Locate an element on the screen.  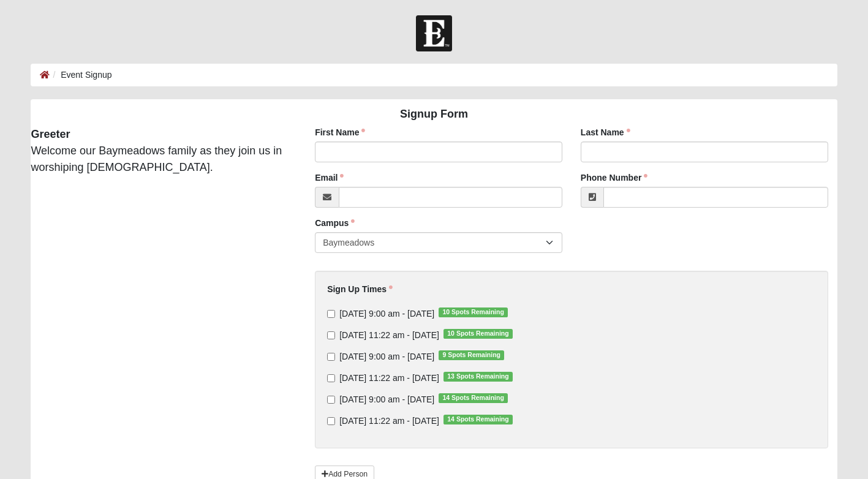
label: Last Name is located at coordinates (605, 132).